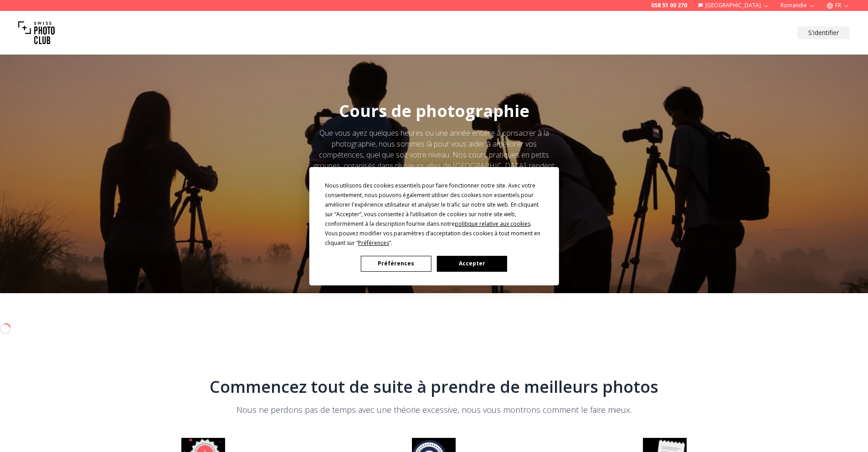 This screenshot has height=452, width=868. What do you see at coordinates (434, 214) in the screenshot?
I see `div: Nous utilisons des cookies essentiels pour faire fonctionner notre site. Avec votre consentement,...` at bounding box center [434, 214].